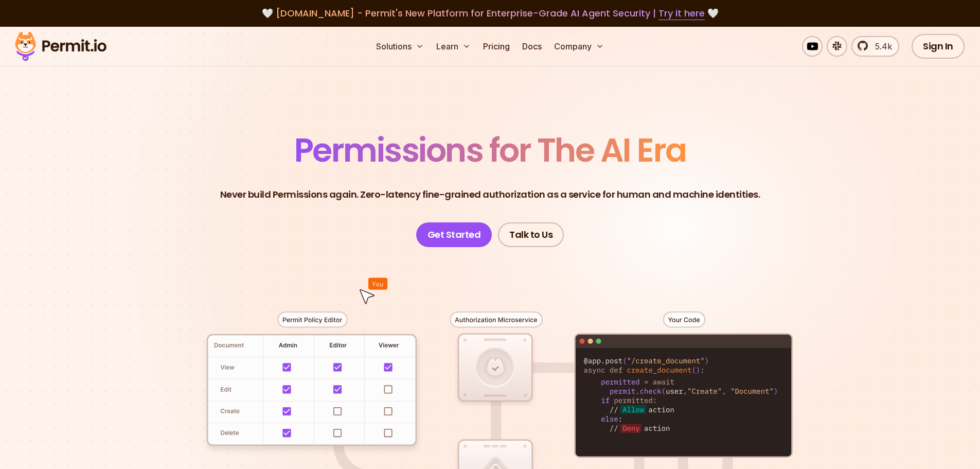  What do you see at coordinates (682, 13) in the screenshot?
I see `a: Try it here` at bounding box center [682, 13].